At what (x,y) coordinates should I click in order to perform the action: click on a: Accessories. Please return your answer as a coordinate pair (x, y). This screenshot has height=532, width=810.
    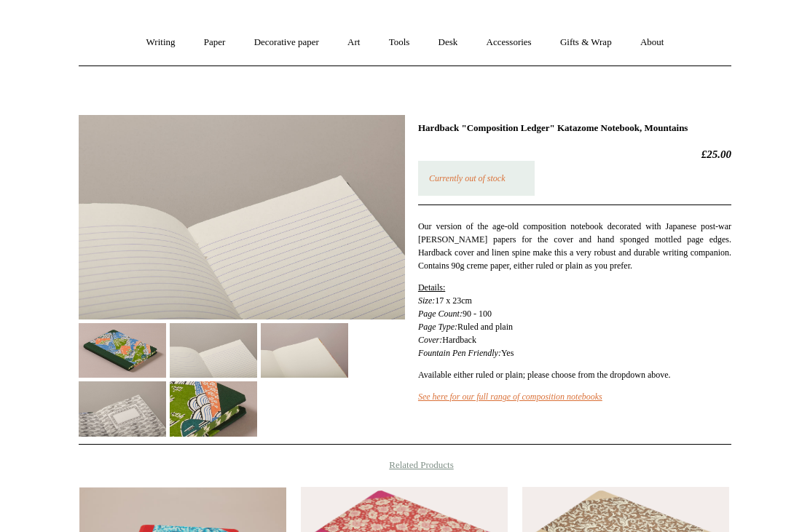
    Looking at the image, I should click on (509, 42).